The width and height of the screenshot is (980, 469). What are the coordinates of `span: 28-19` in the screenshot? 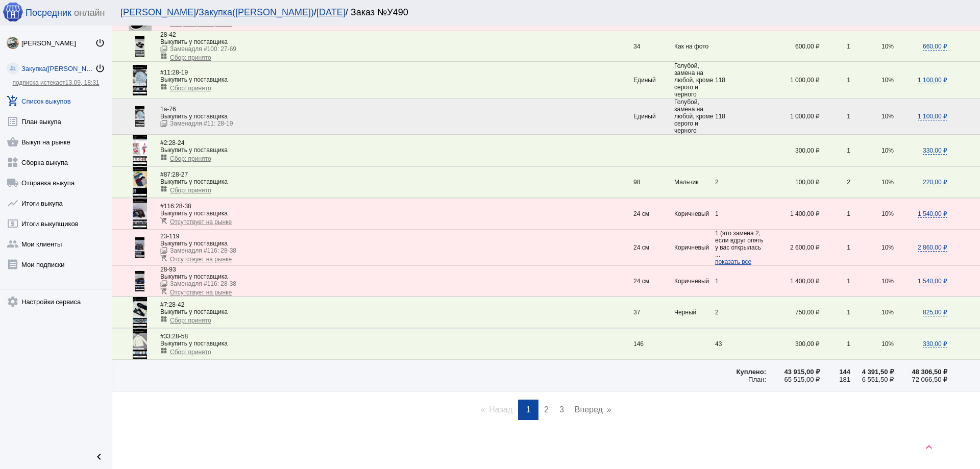 It's located at (174, 72).